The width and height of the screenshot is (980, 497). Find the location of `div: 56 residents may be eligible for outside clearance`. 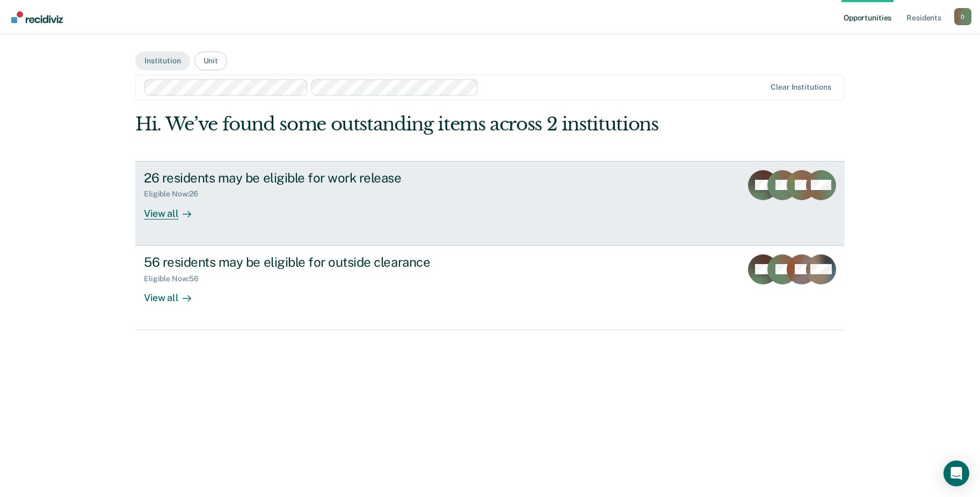

div: 56 residents may be eligible for outside clearance is located at coordinates (332, 262).